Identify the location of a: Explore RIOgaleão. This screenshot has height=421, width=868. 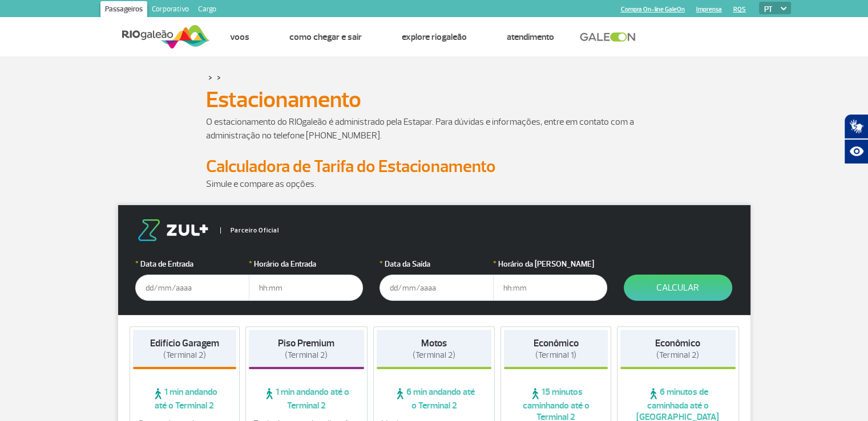
(434, 37).